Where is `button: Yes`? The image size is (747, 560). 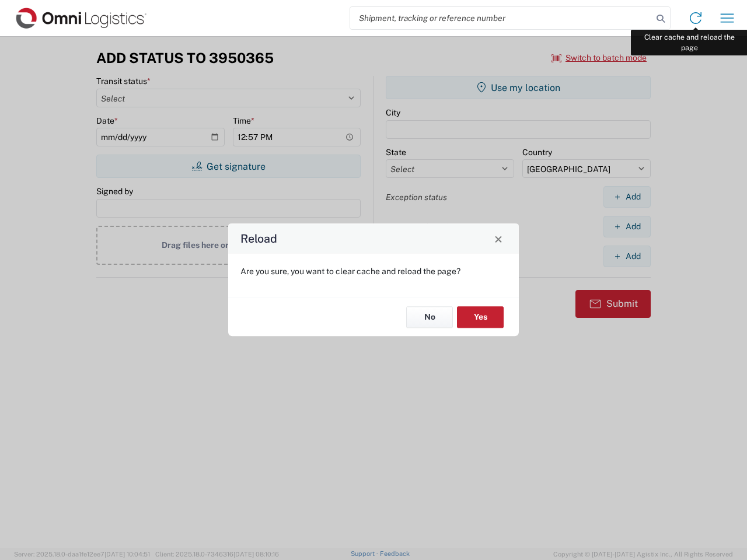
button: Yes is located at coordinates (480, 317).